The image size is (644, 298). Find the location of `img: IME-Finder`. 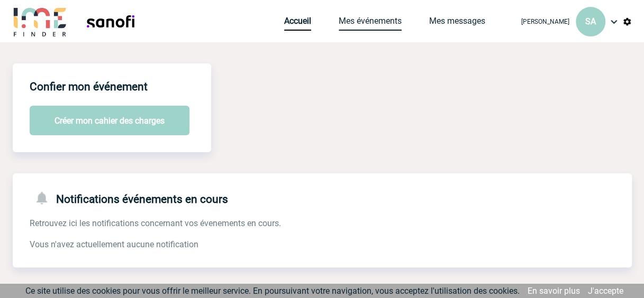

img: IME-Finder is located at coordinates (40, 21).